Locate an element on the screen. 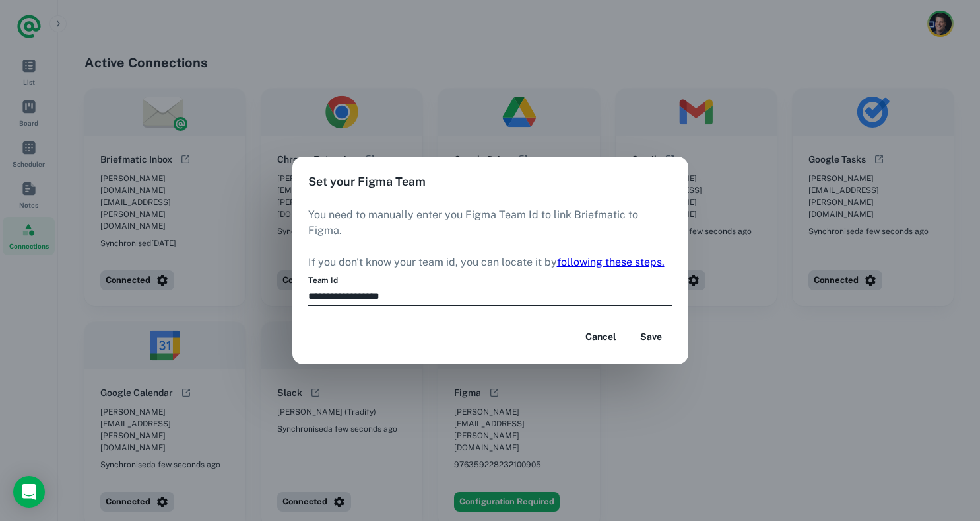 The image size is (980, 521). p: You need to manually enter you Figma Team Id to link Briefmatic to Figma. If you don't know your ... is located at coordinates (490, 238).